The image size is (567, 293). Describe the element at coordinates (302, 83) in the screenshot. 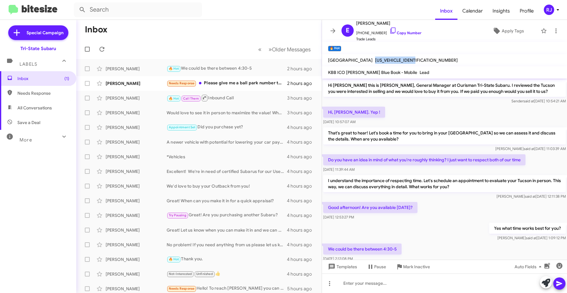

I see `div: 2 hours ago` at that location.